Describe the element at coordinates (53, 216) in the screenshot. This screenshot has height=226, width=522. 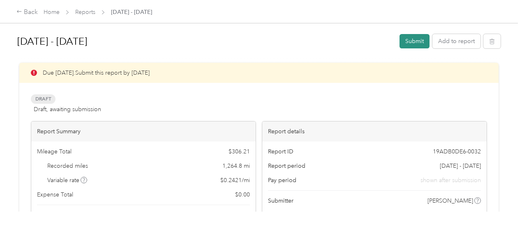
I see `span: Report total` at that location.